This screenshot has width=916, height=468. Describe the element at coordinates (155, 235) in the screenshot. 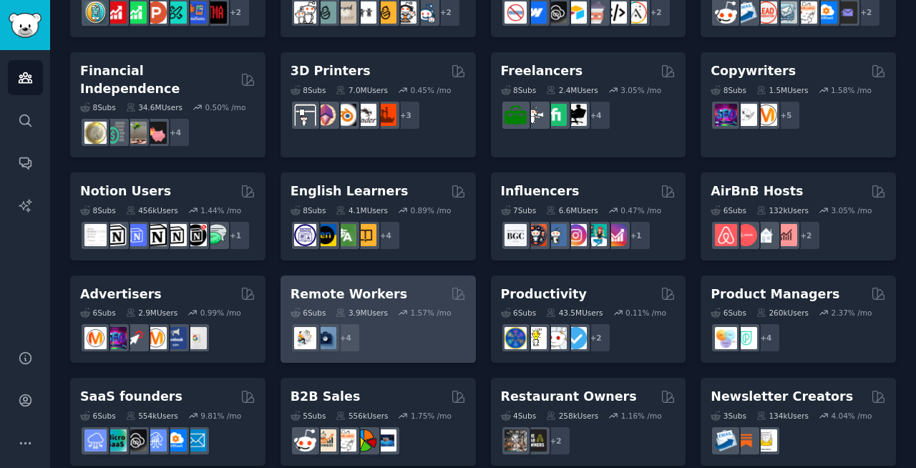

I see `img: NotionGeeks` at that location.